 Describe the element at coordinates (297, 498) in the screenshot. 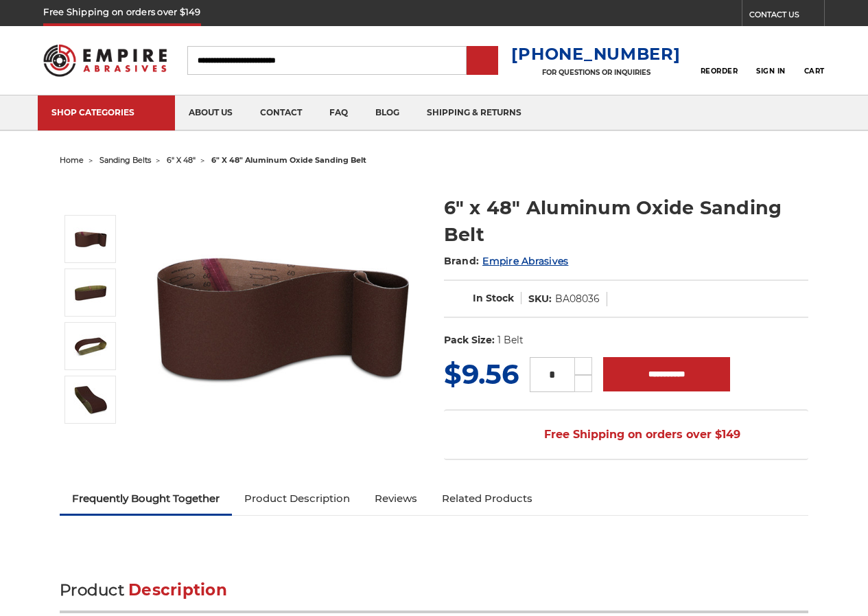

I see `a: Product Description` at that location.